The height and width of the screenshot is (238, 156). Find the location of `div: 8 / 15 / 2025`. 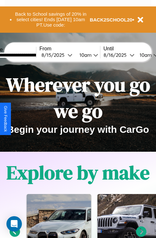

div: 8 / 15 / 2025 is located at coordinates (54, 55).